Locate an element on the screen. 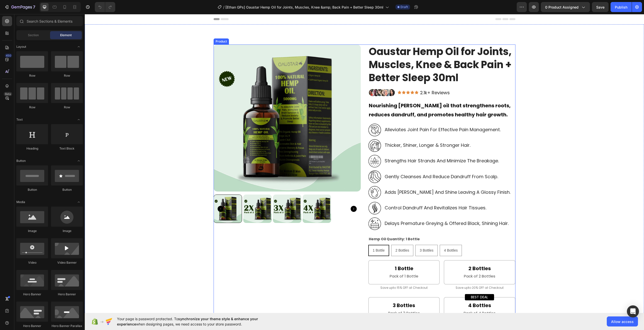 Image resolution: width=644 pixels, height=330 pixels. div: 450 is located at coordinates (8, 56).